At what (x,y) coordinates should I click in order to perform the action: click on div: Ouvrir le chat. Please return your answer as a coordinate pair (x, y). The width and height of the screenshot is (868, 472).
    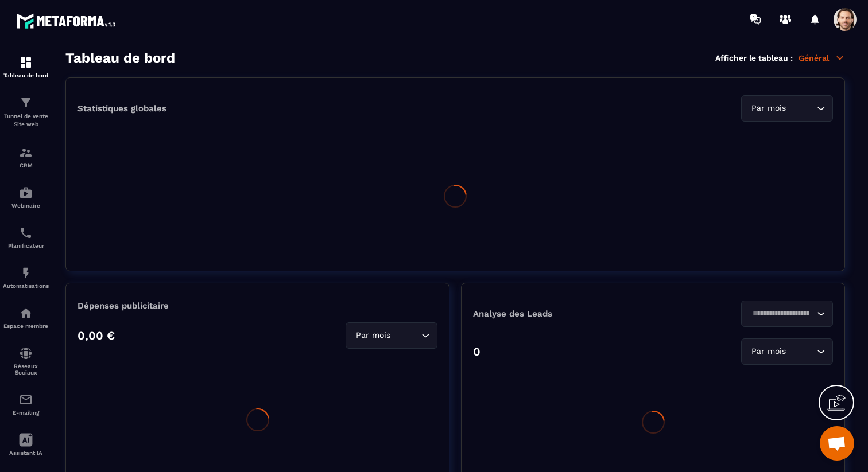
    Looking at the image, I should click on (837, 443).